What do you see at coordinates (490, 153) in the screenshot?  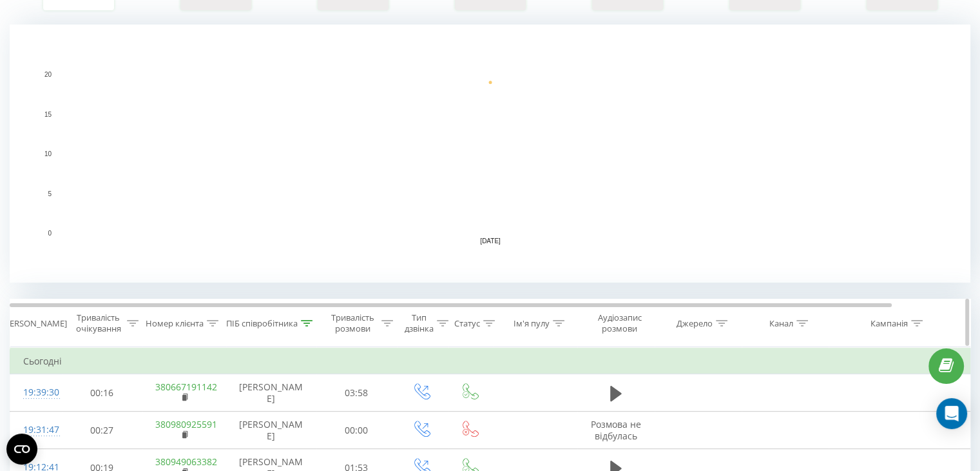 I see `div: A chart.` at bounding box center [490, 153].